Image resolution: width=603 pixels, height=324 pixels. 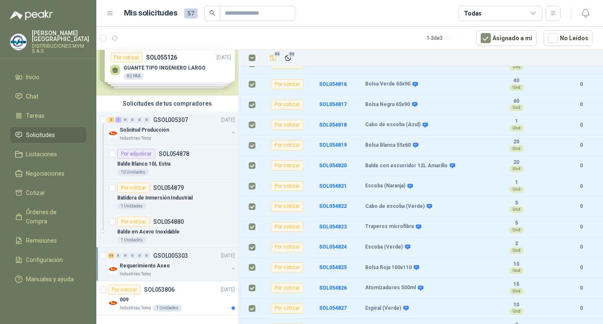 What do you see at coordinates (48, 216) in the screenshot?
I see `a: Órdenes de Compra` at bounding box center [48, 216].